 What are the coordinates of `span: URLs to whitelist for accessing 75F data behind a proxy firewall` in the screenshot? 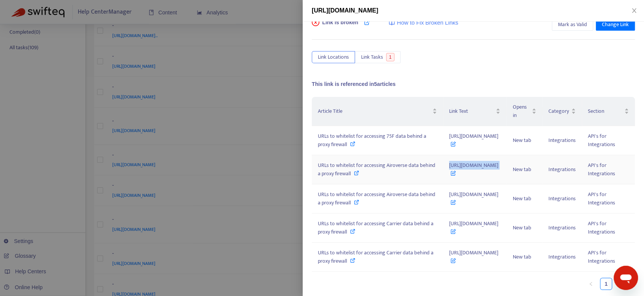 It's located at (372, 140).